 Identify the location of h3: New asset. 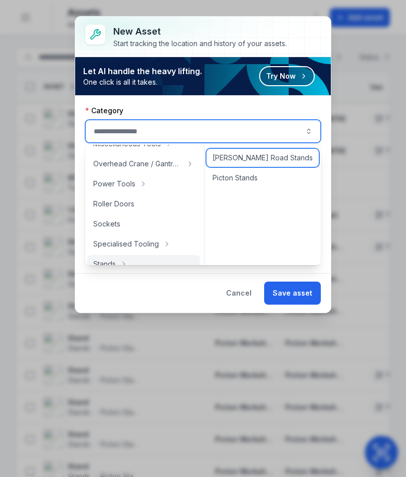
(200, 32).